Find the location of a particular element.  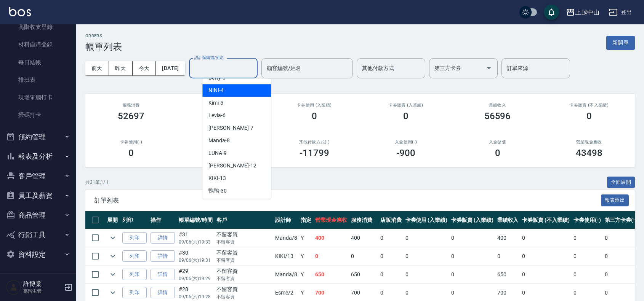

p: 09/06 (六) 19:31 is located at coordinates (196, 260).